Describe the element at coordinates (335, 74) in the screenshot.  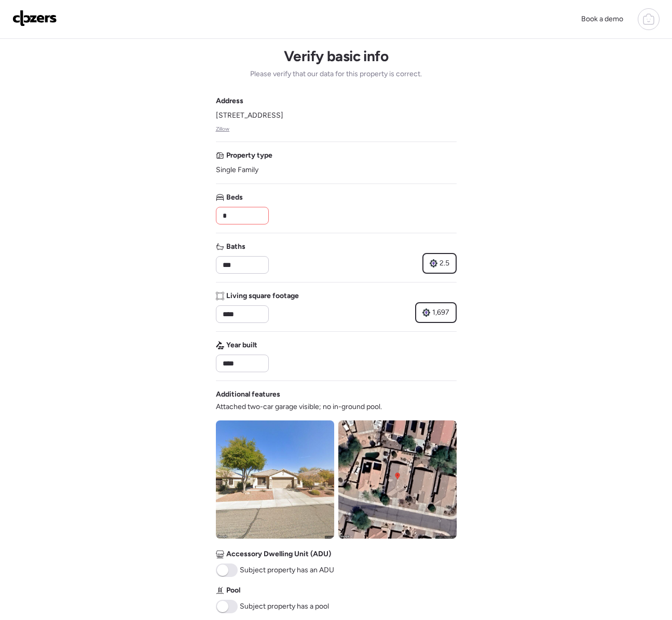
I see `span: Please verify that our data for this property is correct.` at that location.